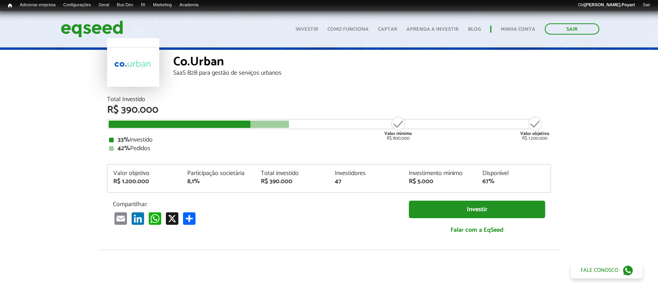 This screenshot has width=658, height=294. What do you see at coordinates (329, 140) in the screenshot?
I see `div: Investido` at bounding box center [329, 140].